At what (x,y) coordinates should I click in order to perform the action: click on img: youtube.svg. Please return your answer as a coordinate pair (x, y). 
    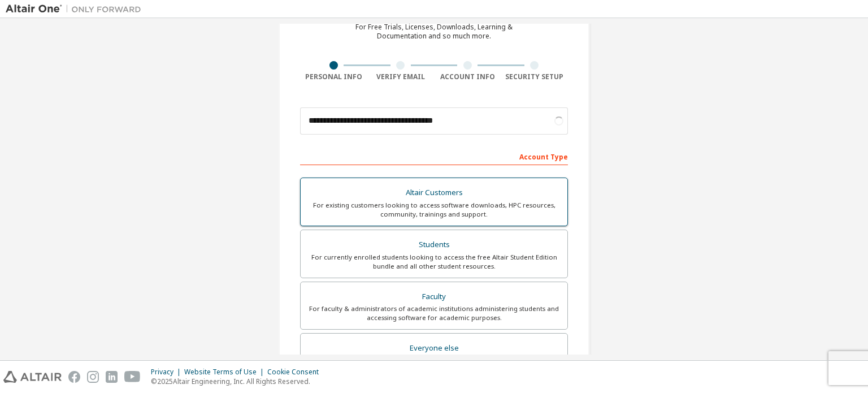
    Looking at the image, I should click on (132, 376).